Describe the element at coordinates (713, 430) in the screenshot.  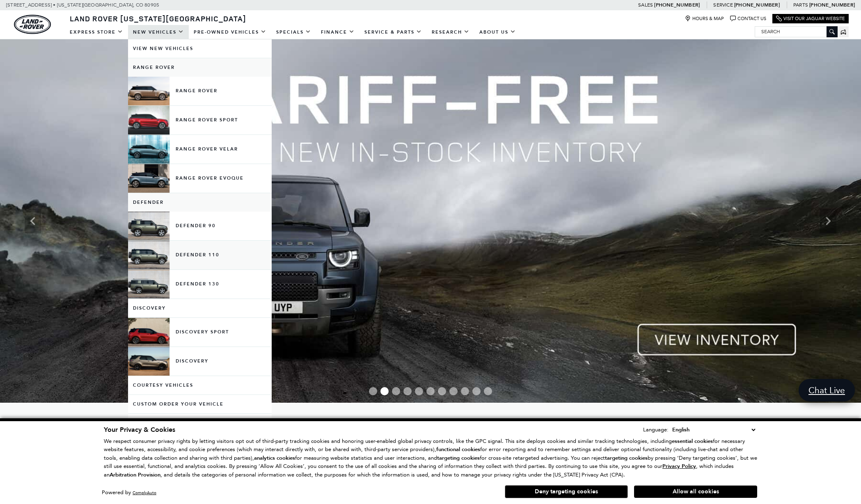
I see `select: Language Select` at that location.